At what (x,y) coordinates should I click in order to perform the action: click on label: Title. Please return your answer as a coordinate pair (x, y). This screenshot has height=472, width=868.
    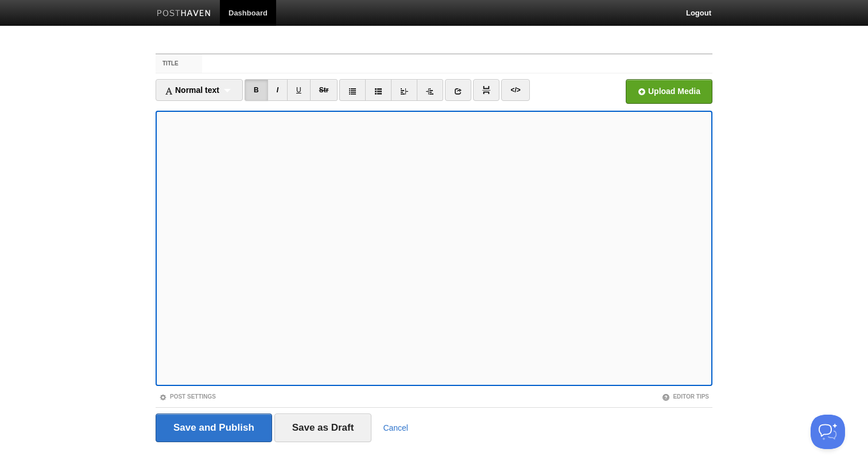
    Looking at the image, I should click on (178, 64).